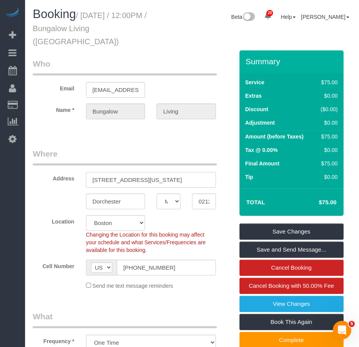 The width and height of the screenshot is (359, 347). I want to click on label: Cell Number, so click(54, 265).